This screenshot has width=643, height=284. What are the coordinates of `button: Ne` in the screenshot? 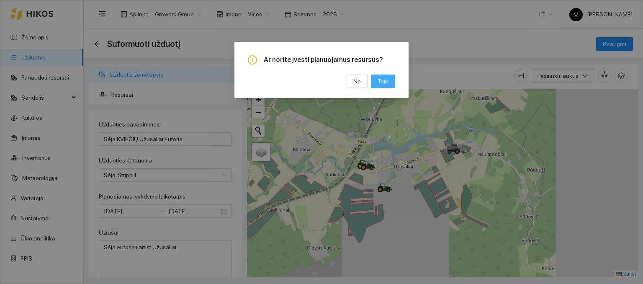 It's located at (357, 81).